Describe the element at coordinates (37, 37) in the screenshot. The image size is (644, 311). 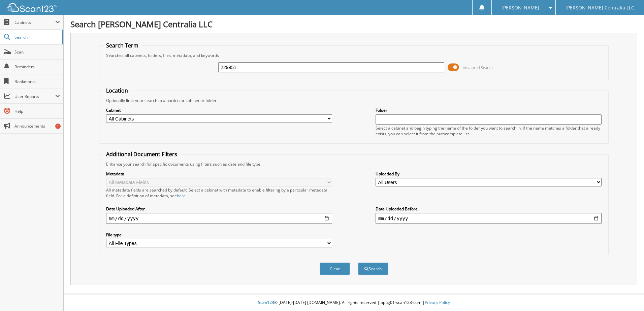
I see `span: Search` at that location.